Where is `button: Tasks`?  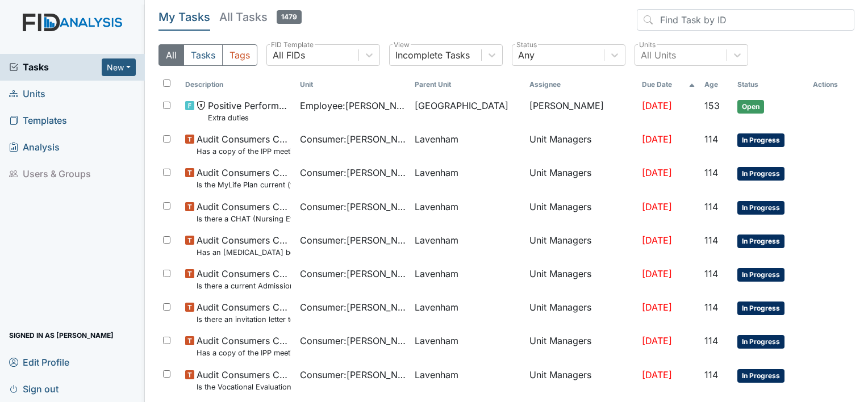
button: Tasks is located at coordinates (203, 55).